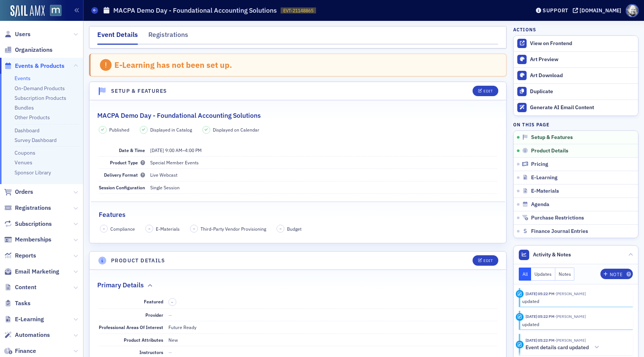  I want to click on div: Event Details, so click(118, 37).